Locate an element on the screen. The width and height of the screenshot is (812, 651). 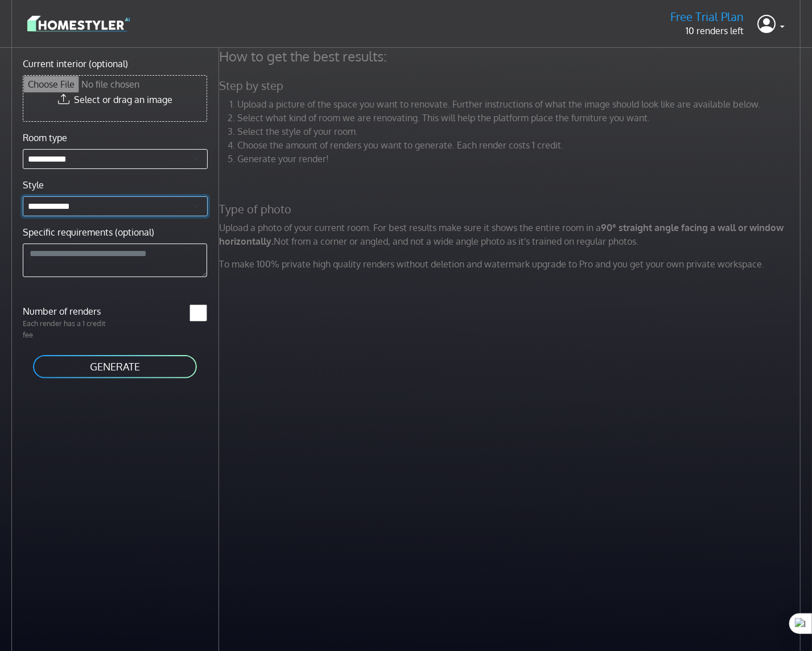
p: Upload a photo of your current room. For best results make sure it shows the entire room in a Not... is located at coordinates (511, 234).